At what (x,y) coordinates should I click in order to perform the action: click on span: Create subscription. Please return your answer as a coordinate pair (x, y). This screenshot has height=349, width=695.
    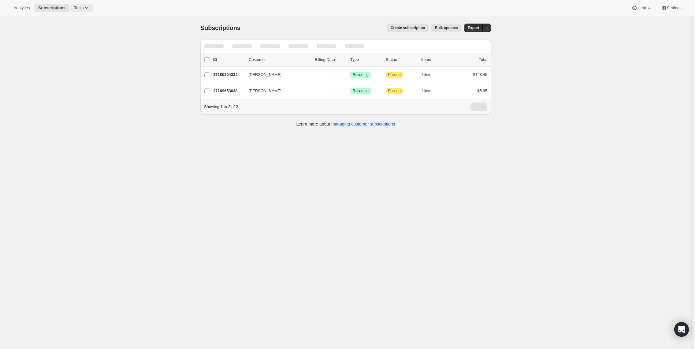
    Looking at the image, I should click on (408, 28).